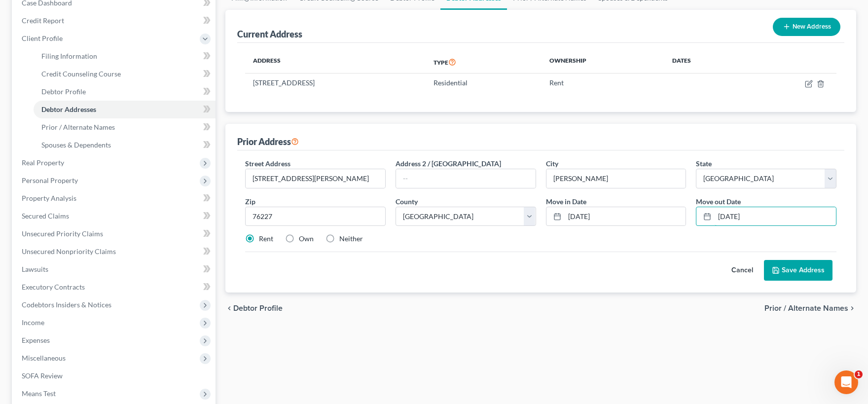 The image size is (868, 404). Describe the element at coordinates (566, 201) in the screenshot. I see `span: Move in Date` at that location.